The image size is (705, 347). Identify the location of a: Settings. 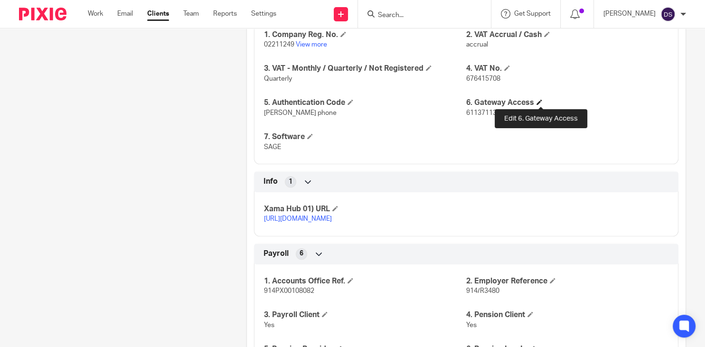
(263, 14).